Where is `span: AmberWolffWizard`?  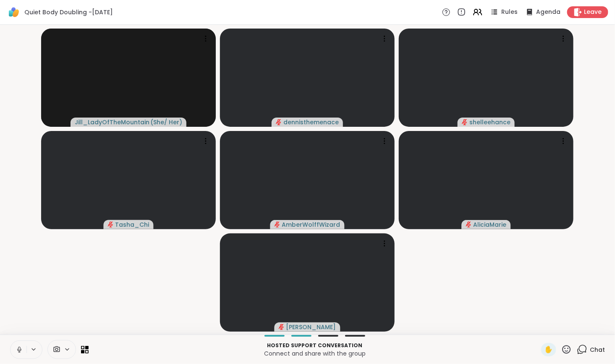
span: AmberWolffWizard is located at coordinates (311, 224).